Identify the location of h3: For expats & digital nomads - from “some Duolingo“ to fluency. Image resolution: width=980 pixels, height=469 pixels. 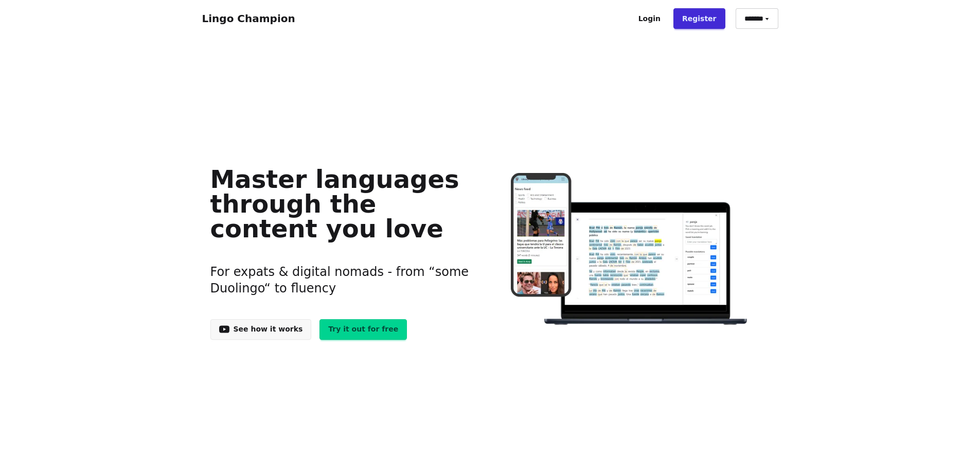
(342, 280).